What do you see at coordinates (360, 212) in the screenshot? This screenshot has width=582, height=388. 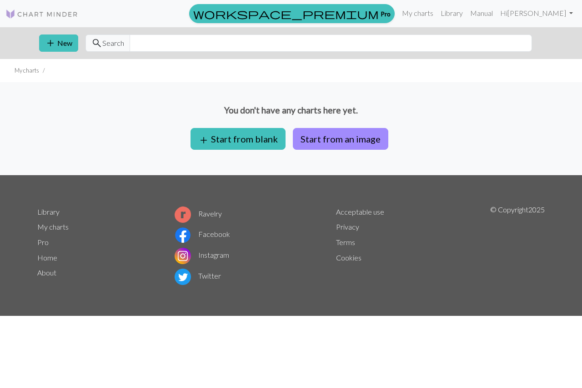 I see `a: Acceptable use` at bounding box center [360, 212].